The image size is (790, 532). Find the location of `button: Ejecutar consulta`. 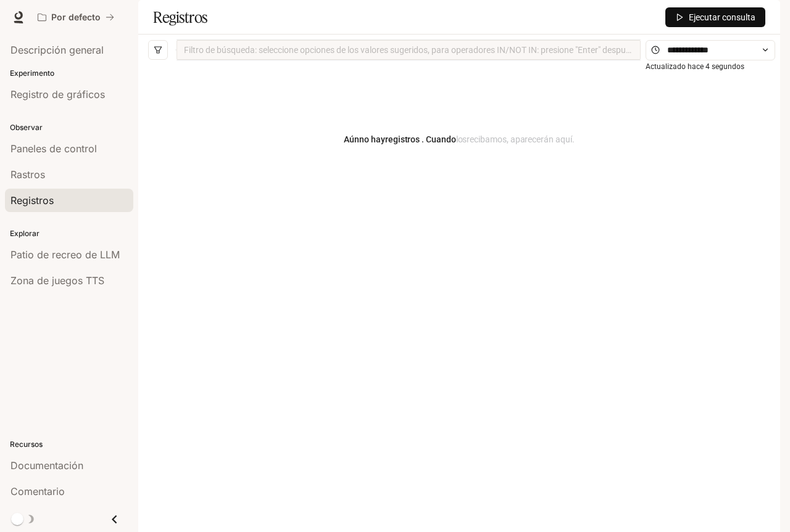

button: Ejecutar consulta is located at coordinates (715, 17).